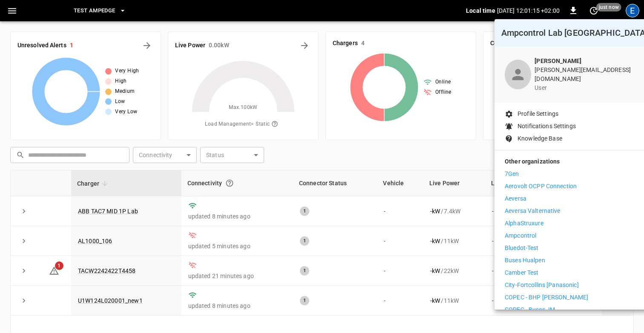 Image resolution: width=644 pixels, height=333 pixels. I want to click on p: AlphaStruxure, so click(524, 223).